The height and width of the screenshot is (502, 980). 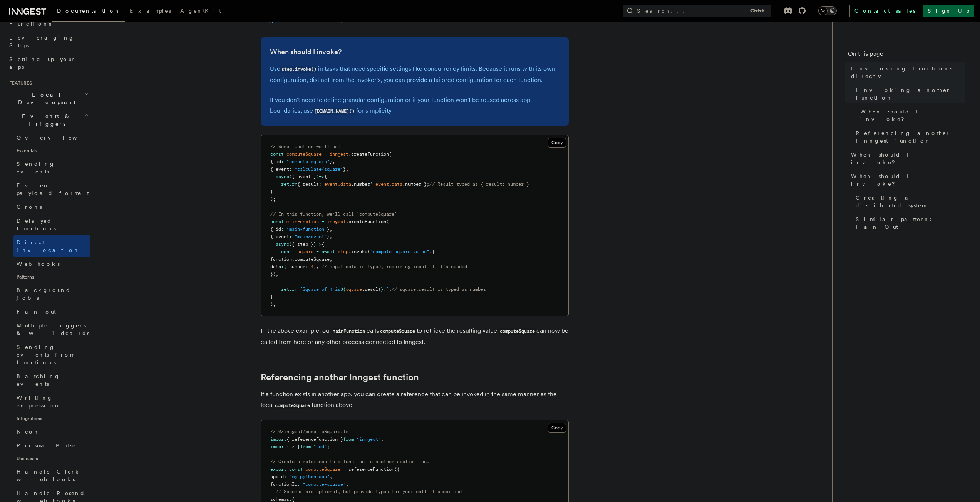 What do you see at coordinates (52, 189) in the screenshot?
I see `a: Event payload format` at bounding box center [52, 189].